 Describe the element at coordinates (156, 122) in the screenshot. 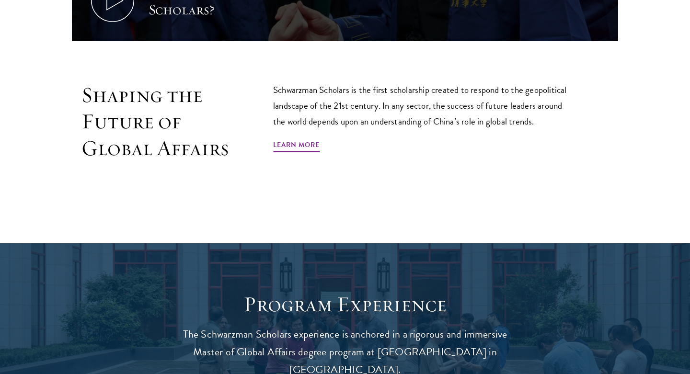

I see `h2: Shaping the Future of Global Affairs` at that location.